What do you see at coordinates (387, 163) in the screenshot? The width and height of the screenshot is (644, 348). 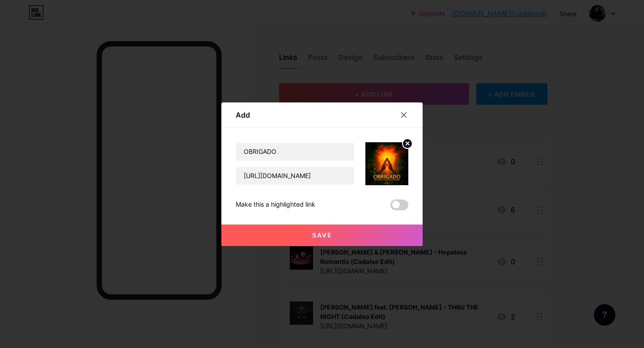 I see `img: link_thumbnail` at bounding box center [387, 163].